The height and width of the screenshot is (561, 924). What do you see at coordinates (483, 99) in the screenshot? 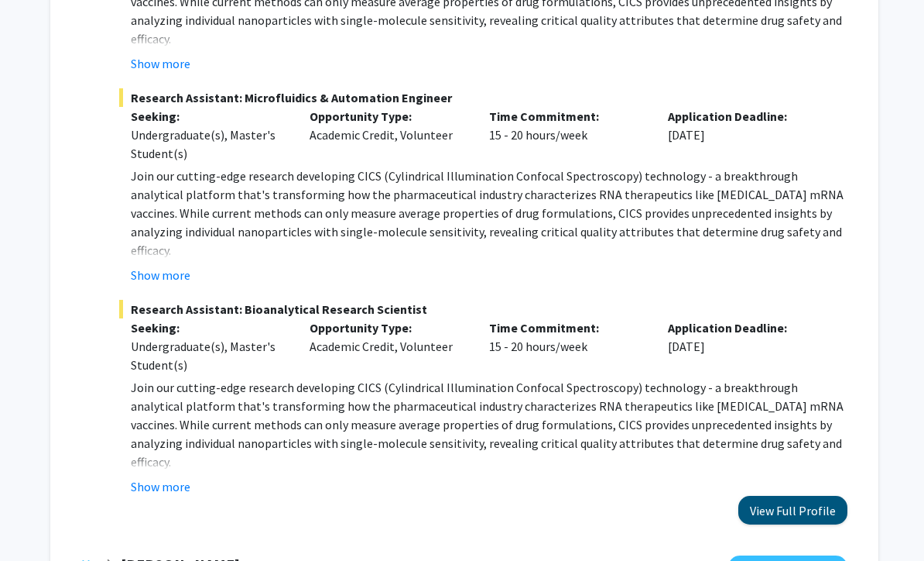
I see `span: Research Assistant: Microfluidics & Automation Engineer` at bounding box center [483, 99].